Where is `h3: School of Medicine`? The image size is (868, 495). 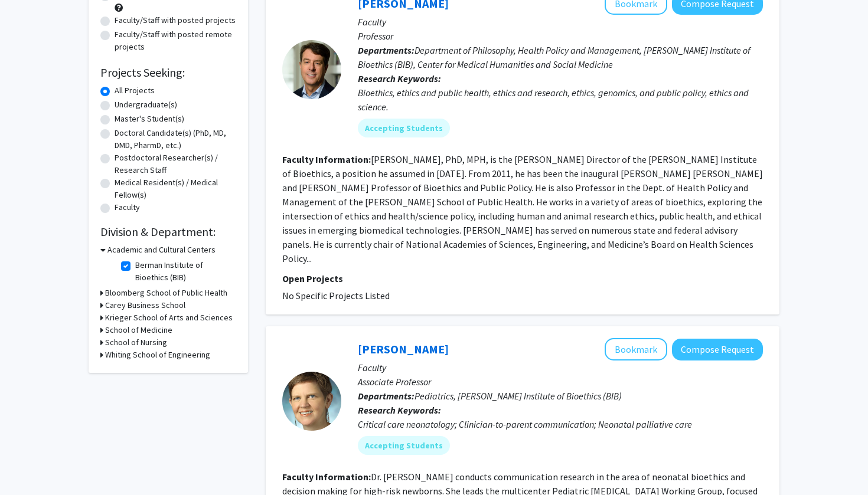
h3: School of Medicine is located at coordinates (138, 330).